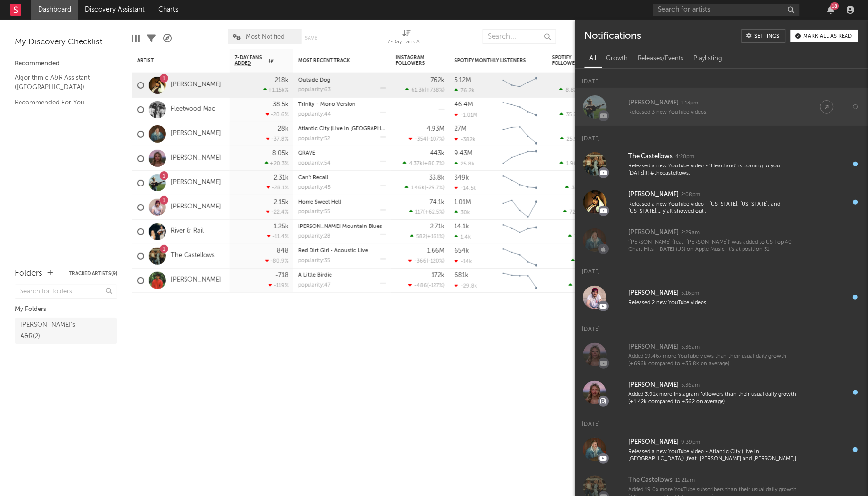 This screenshot has width=868, height=496. I want to click on div: -1.01M, so click(466, 115).